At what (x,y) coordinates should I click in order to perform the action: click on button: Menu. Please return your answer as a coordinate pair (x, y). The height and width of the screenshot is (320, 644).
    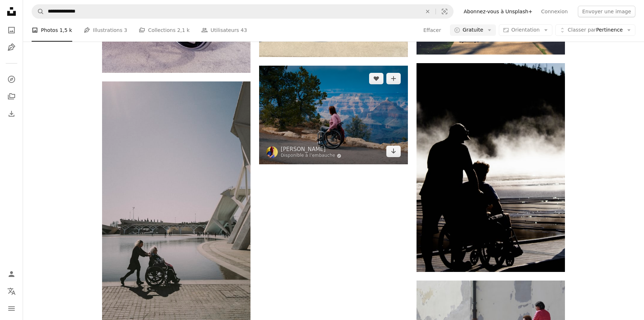
    Looking at the image, I should click on (11, 309).